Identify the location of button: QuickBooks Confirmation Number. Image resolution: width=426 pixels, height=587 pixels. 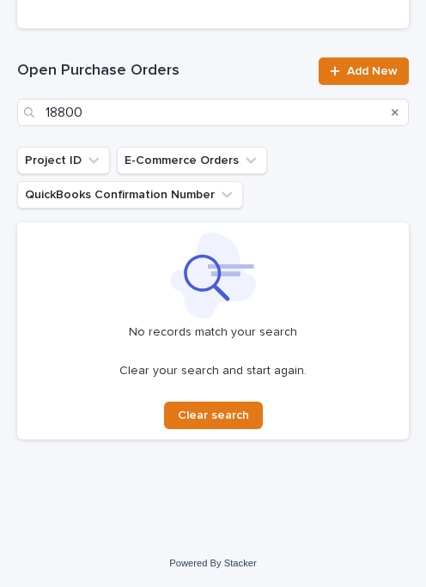
(130, 195).